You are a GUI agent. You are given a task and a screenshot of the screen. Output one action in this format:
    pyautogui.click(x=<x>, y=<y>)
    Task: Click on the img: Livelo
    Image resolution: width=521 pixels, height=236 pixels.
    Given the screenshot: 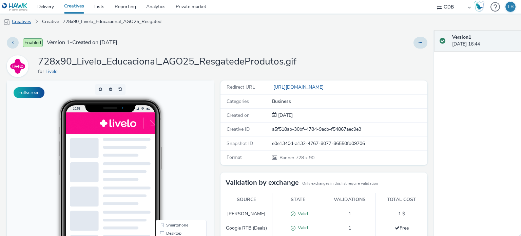 What is the action you would take?
    pyautogui.click(x=18, y=66)
    